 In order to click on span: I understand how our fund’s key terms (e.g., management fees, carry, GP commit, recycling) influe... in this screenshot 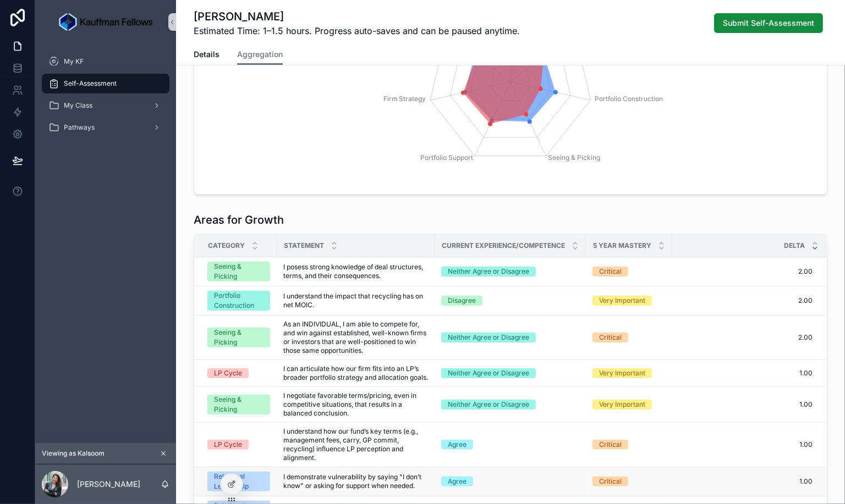, I will do `click(355, 445)`.